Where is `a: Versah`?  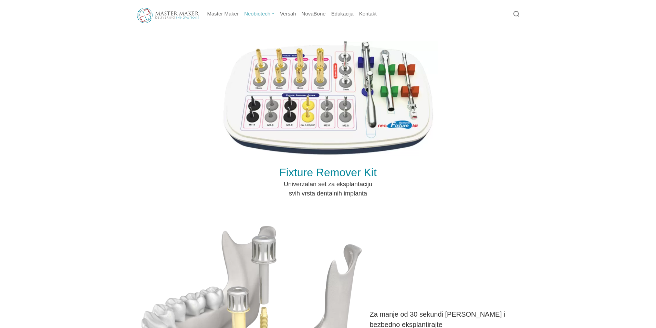 a: Versah is located at coordinates (288, 14).